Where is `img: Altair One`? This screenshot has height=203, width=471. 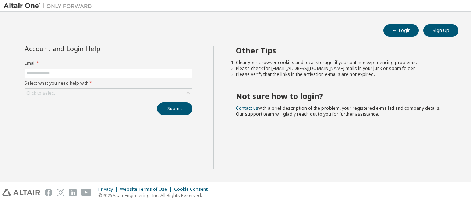
img: Altair One is located at coordinates (50, 6).